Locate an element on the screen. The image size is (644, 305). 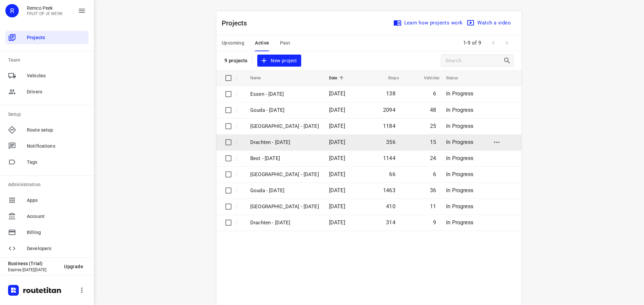
div: Search is located at coordinates (508, 61).